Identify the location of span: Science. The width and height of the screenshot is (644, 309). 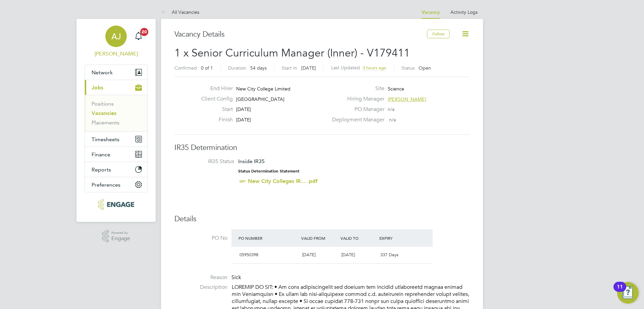
(396, 89).